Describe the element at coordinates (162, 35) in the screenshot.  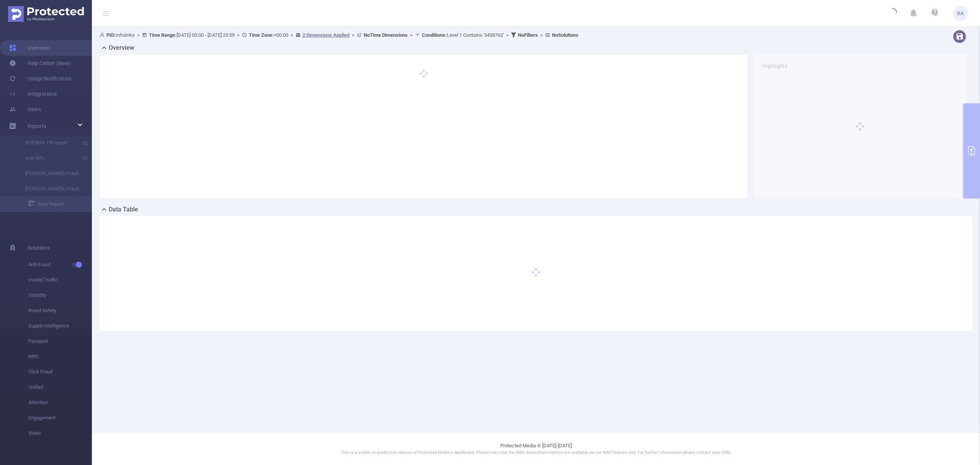
I see `b: Time Range:` at that location.